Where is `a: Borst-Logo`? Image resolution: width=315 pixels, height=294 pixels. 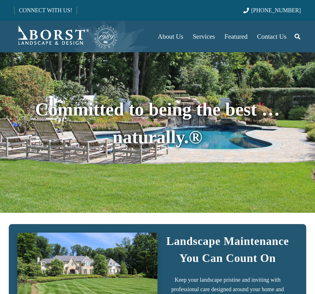
a: Borst-Logo is located at coordinates (66, 37).